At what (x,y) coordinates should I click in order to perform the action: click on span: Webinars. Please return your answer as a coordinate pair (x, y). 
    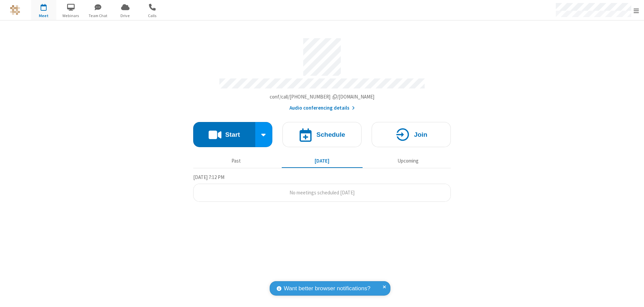
    Looking at the image, I should click on (71, 16).